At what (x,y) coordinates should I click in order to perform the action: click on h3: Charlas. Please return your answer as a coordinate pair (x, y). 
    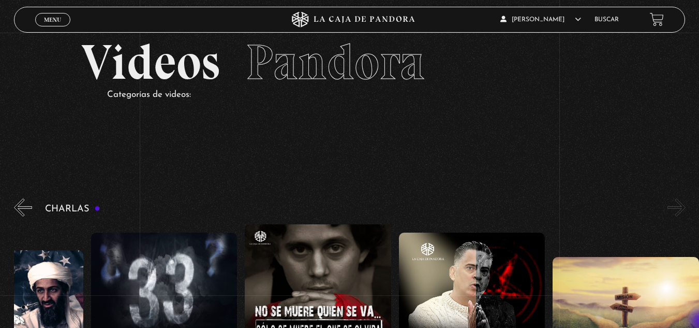
    Looking at the image, I should click on (72, 209).